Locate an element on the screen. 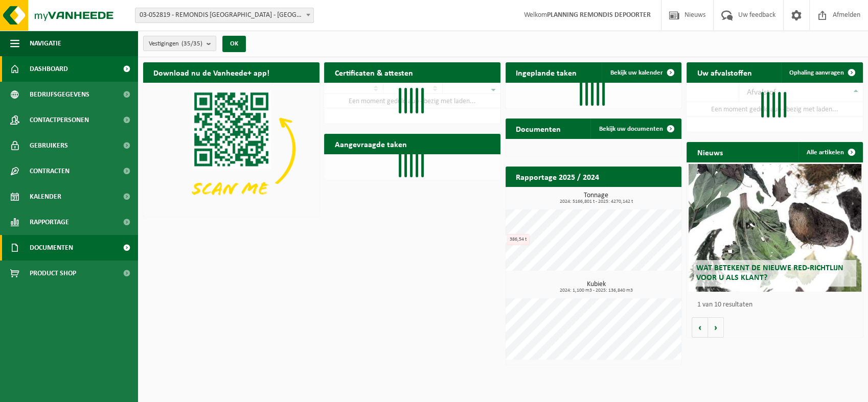  h3: Kubiek is located at coordinates (596, 287).